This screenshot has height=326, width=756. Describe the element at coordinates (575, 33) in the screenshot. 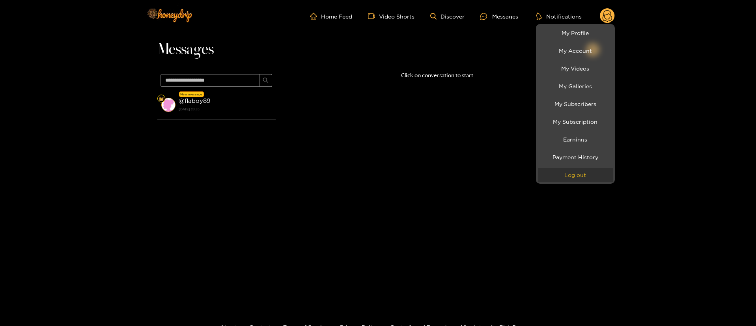

I see `a: My Profile` at that location.